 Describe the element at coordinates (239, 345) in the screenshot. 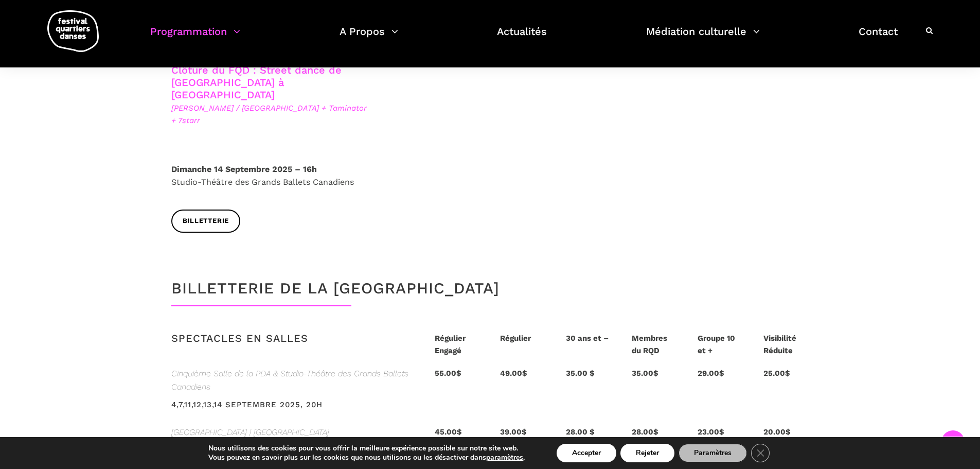

I see `h3: Spectacles en salles` at that location.